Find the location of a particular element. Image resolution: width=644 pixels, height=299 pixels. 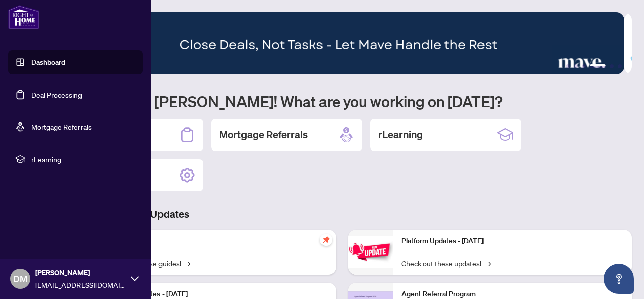

button: Open asap is located at coordinates (619, 279).